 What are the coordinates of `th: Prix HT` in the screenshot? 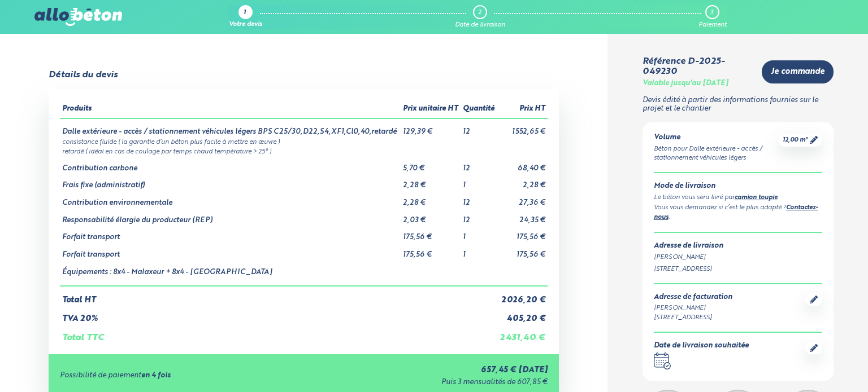 It's located at (522, 110).